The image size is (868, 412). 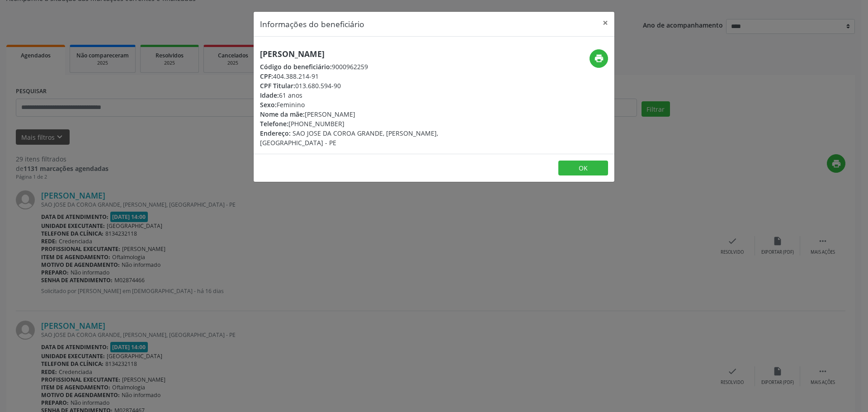 What do you see at coordinates (374, 85) in the screenshot?
I see `div: 013.680.594-90` at bounding box center [374, 85].